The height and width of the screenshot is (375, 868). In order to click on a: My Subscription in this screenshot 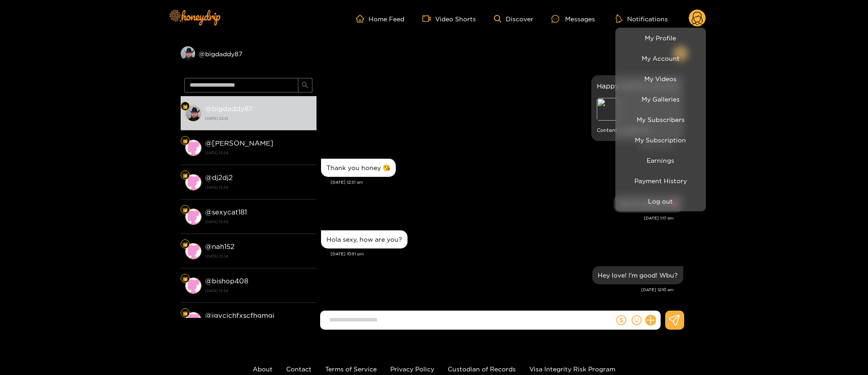, I will do `click(661, 139)`.